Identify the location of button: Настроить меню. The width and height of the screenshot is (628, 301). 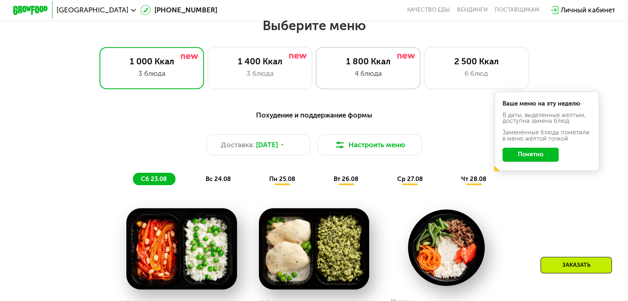
(370, 145).